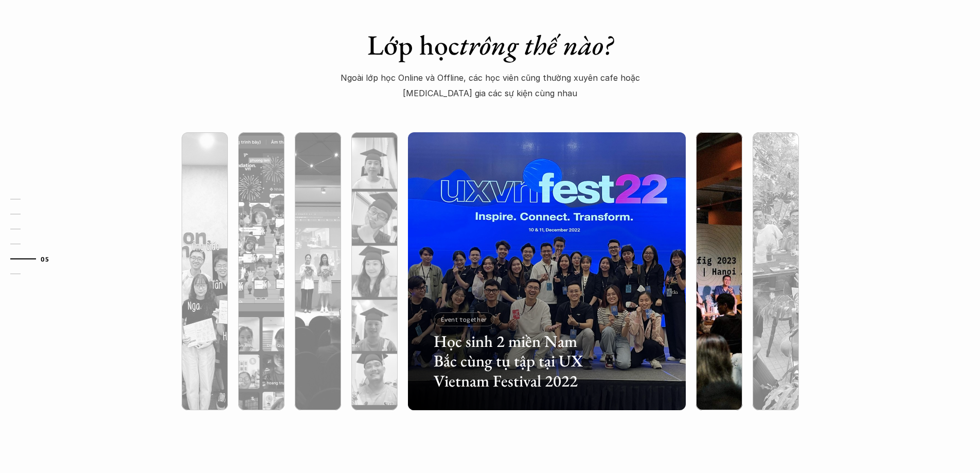 This screenshot has height=473, width=980. I want to click on h3: Học sinh 2 miền Nam Bắc cùng tụ tập tại UX Vietnam Festival 2022, so click(516, 361).